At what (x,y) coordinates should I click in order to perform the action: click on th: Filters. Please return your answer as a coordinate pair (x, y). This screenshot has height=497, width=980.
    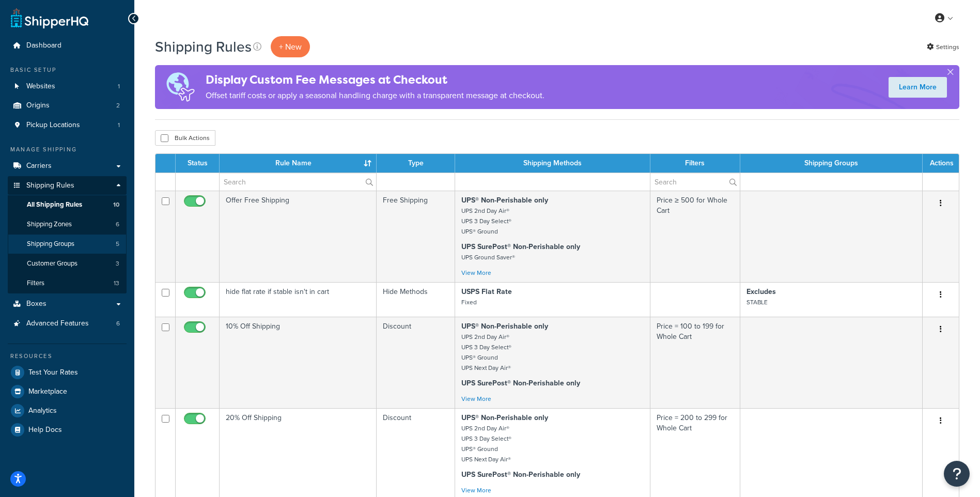
    Looking at the image, I should click on (696, 163).